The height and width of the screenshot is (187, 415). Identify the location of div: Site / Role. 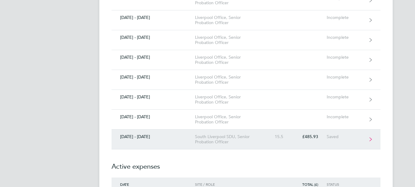
(230, 184).